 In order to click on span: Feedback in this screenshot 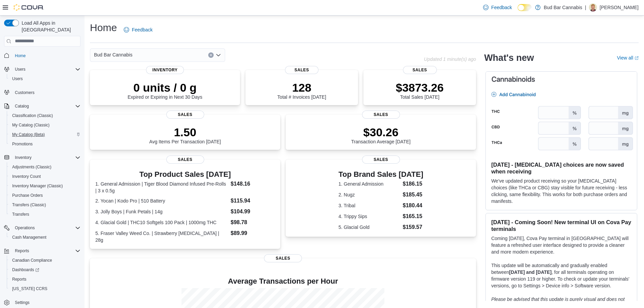, I will do `click(502, 7)`.